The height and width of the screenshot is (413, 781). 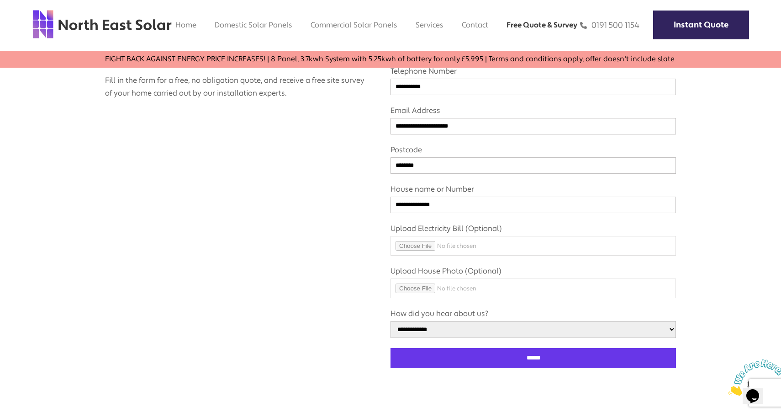 I want to click on label: Telephone Number, so click(x=533, y=78).